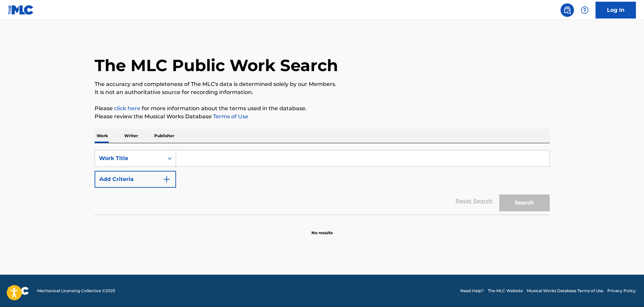  What do you see at coordinates (565, 291) in the screenshot?
I see `a: Musical Works Database Terms of Use` at bounding box center [565, 291].